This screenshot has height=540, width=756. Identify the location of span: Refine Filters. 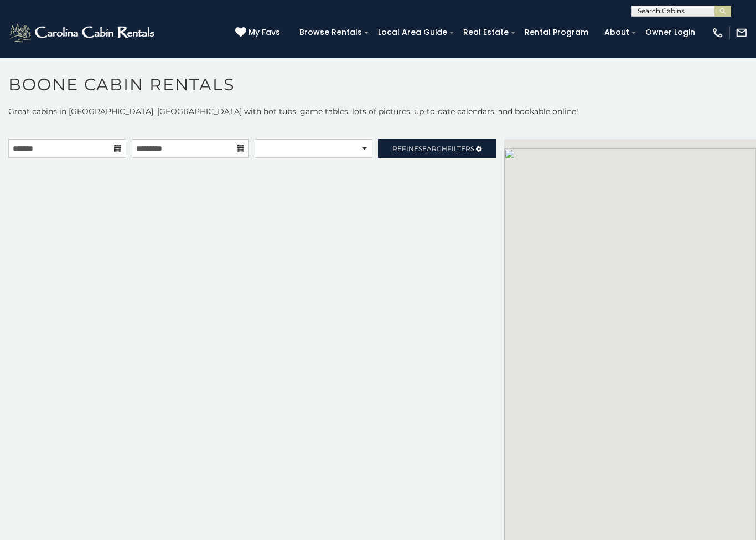
(433, 148).